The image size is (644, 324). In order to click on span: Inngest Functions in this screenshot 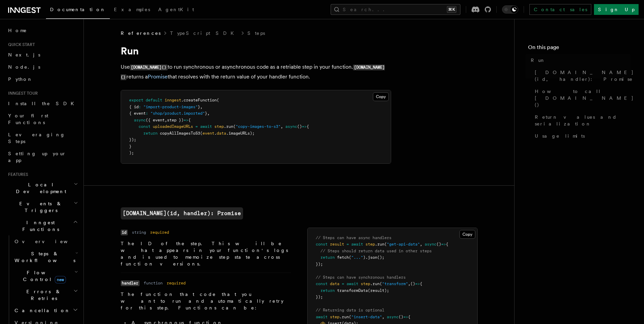, I will do `click(39, 226)`.